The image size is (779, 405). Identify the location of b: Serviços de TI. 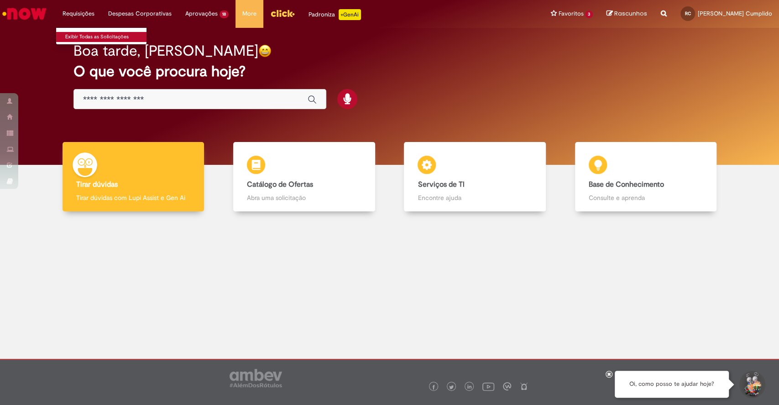
(441, 184).